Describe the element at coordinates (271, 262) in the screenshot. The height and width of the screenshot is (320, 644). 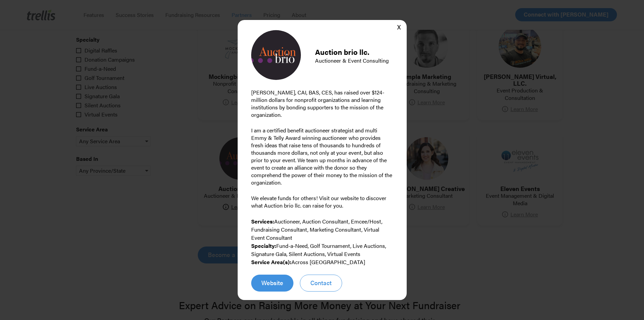
I see `strong: Service Area(s):` at that location.